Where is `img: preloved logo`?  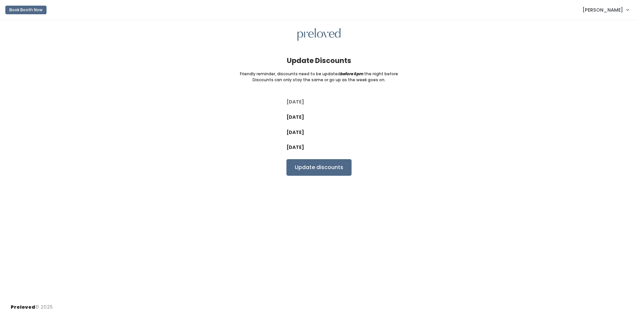
img: preloved logo is located at coordinates (319, 35).